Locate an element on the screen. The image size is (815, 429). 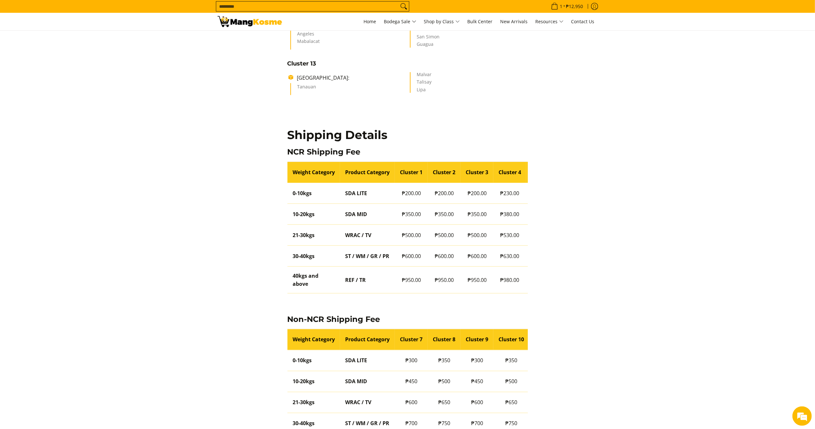
textarea: Type your message and hit 'Enter' is located at coordinates (63, 187).